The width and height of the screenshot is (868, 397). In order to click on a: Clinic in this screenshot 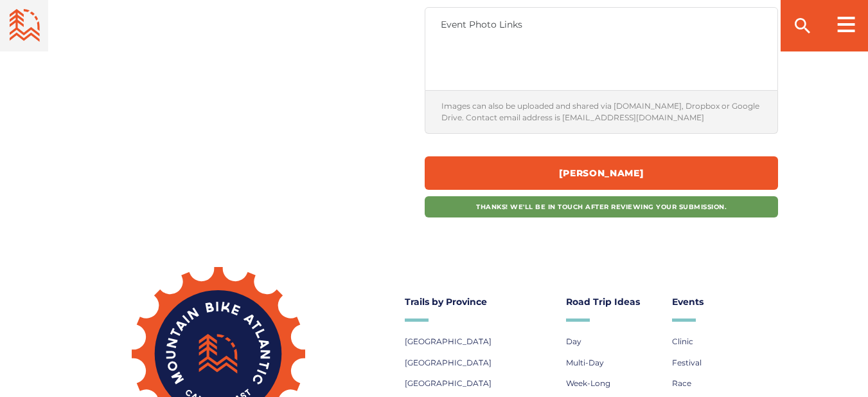, I will do `click(682, 341)`.